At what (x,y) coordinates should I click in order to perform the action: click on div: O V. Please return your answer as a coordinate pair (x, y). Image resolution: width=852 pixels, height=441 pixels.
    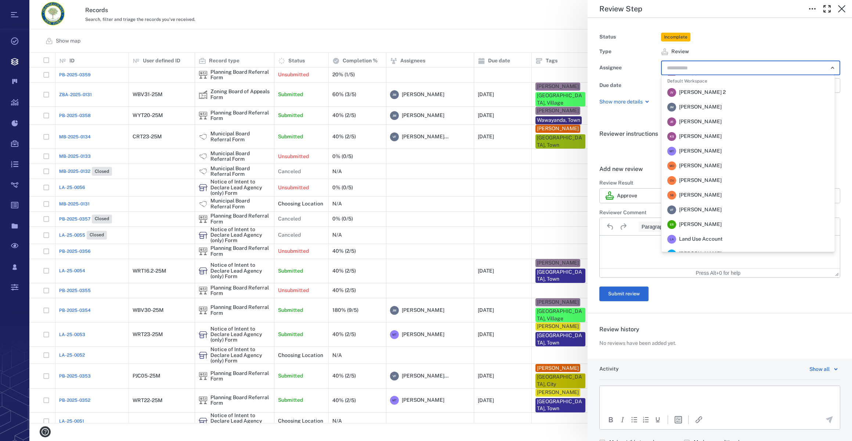
    Looking at the image, I should click on (672, 181).